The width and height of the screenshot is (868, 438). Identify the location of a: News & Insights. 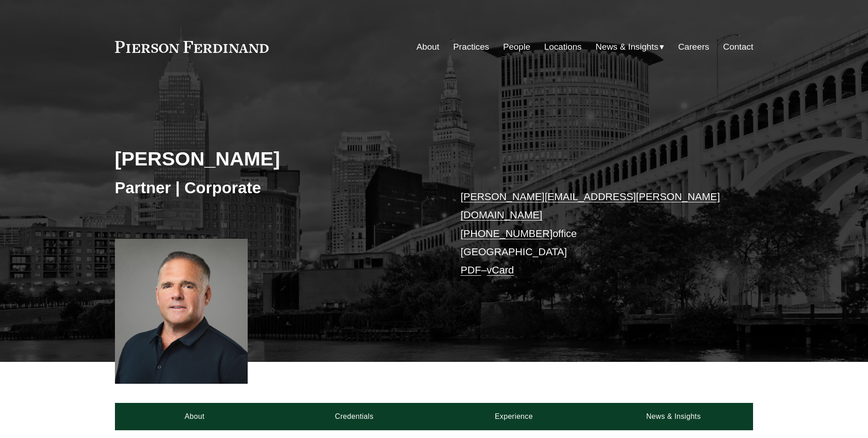
(673, 417).